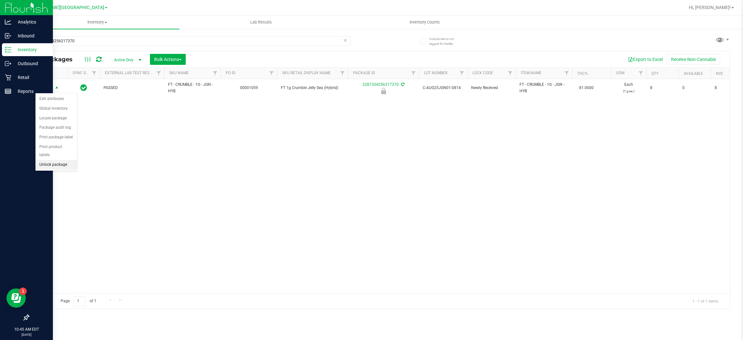  I want to click on li: Package audit log, so click(56, 128).